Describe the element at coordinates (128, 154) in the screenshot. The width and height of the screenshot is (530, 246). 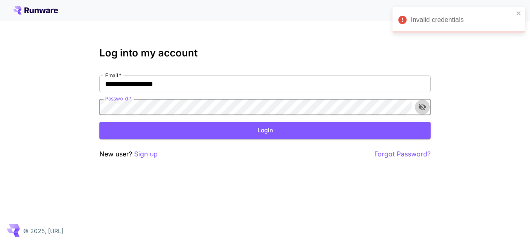
I see `p: New user?` at that location.